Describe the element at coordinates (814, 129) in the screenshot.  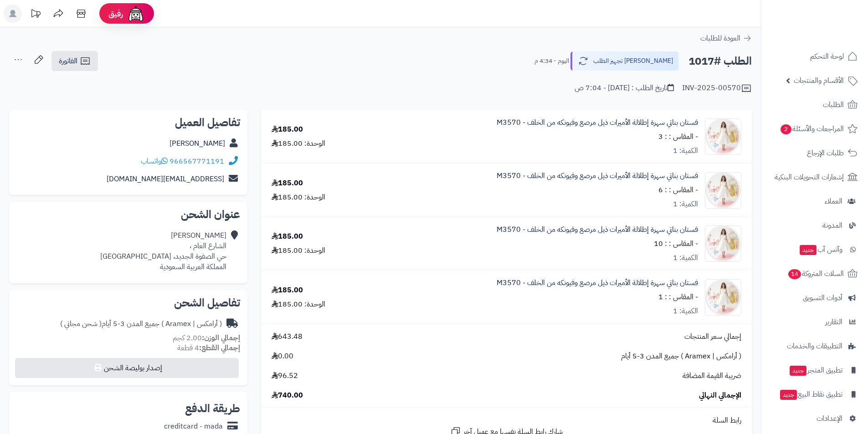
I see `a: المراجعات والأسئلة2` at that location.